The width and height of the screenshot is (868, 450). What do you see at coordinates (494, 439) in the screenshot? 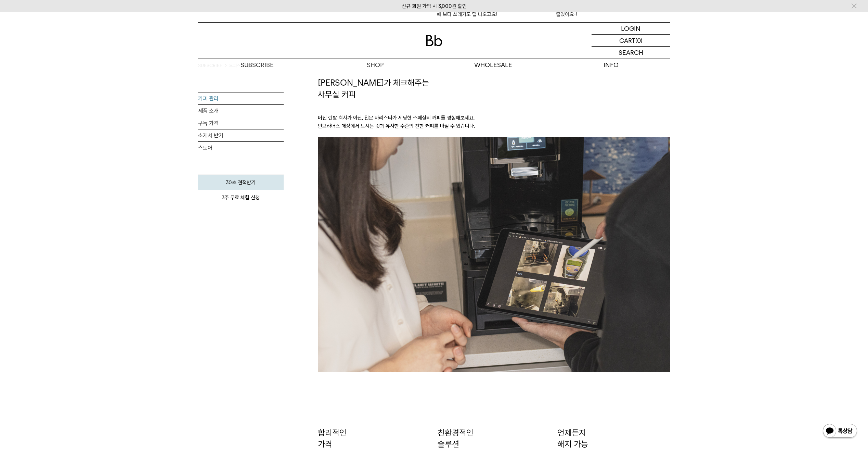
I see `p: 친환경적인 솔루션` at bounding box center [494, 439].